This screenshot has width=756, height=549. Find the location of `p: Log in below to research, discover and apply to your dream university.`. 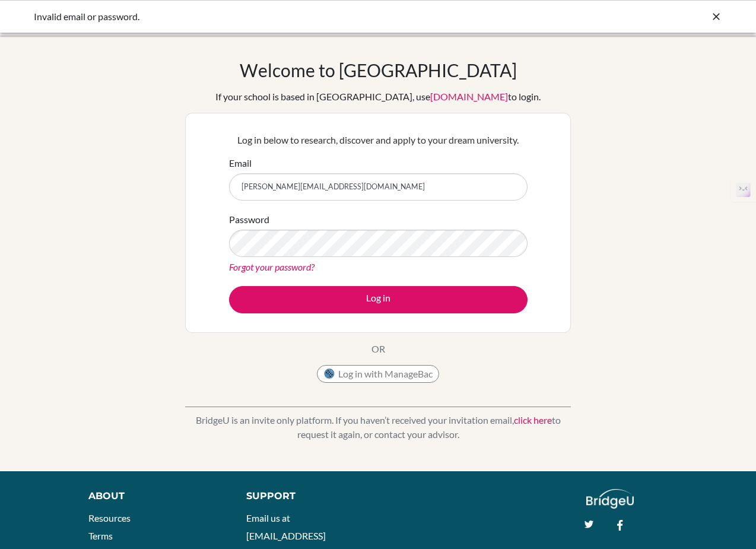

p: Log in below to research, discover and apply to your dream university. is located at coordinates (378, 140).